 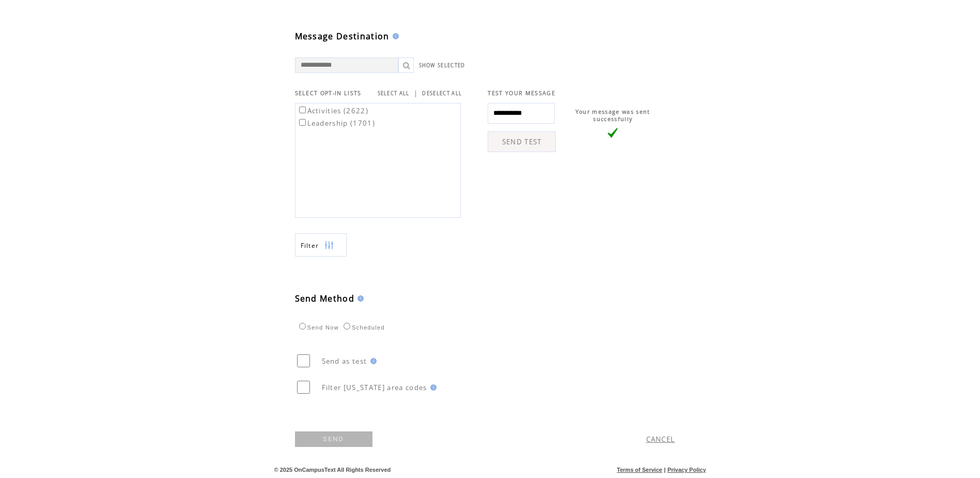 I want to click on input: Leadership (1701), so click(x=302, y=122).